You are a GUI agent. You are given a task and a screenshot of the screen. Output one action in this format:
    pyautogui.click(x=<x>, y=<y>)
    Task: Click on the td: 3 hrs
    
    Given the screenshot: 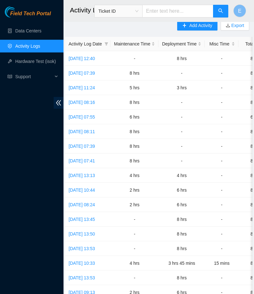 What is the action you would take?
    pyautogui.click(x=182, y=88)
    